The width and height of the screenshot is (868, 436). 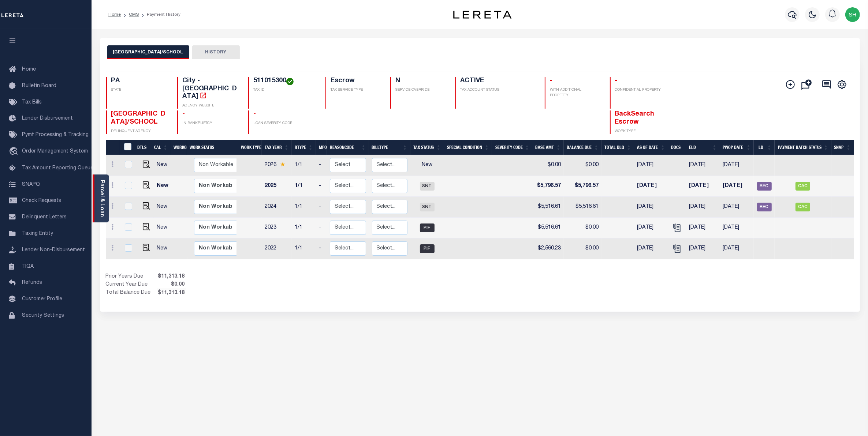 I want to click on th: CAL: activate to sort column ascending, so click(x=161, y=147).